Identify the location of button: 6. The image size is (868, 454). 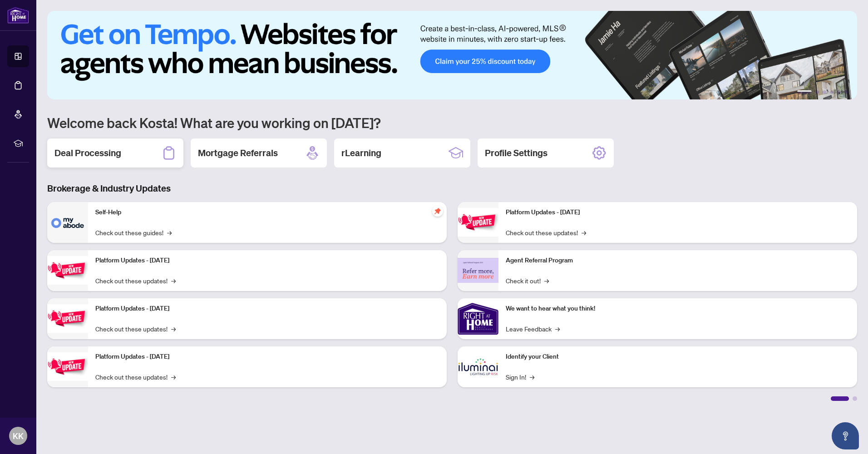
(846, 92).